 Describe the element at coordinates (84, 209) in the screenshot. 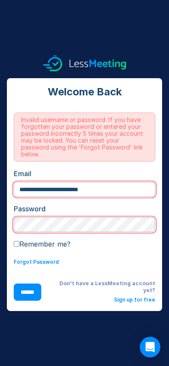

I see `div: Password` at that location.